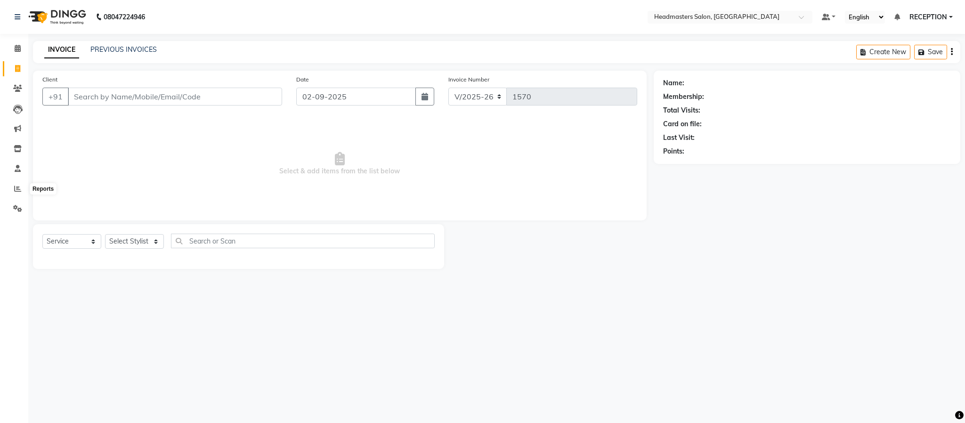  I want to click on div: Card on file:, so click(683, 124).